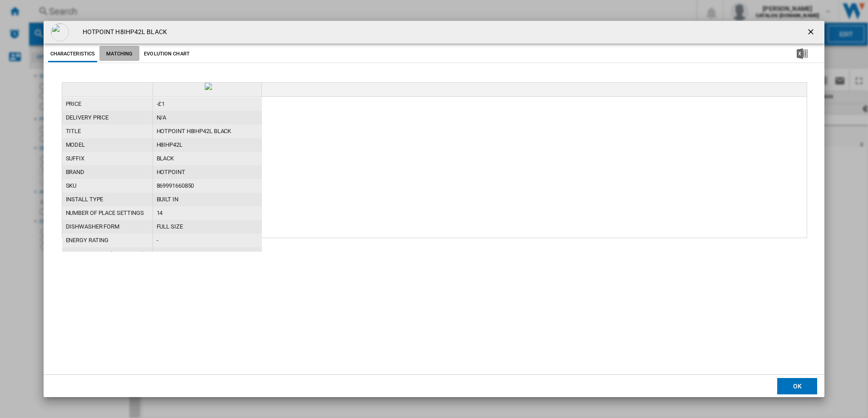  Describe the element at coordinates (107, 172) in the screenshot. I see `div: brand` at that location.